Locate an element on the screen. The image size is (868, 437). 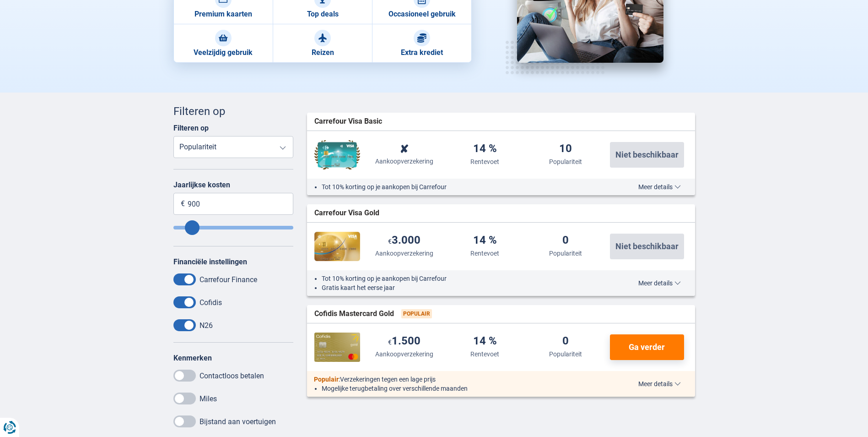
a: Annualfee is located at coordinates (233, 227).